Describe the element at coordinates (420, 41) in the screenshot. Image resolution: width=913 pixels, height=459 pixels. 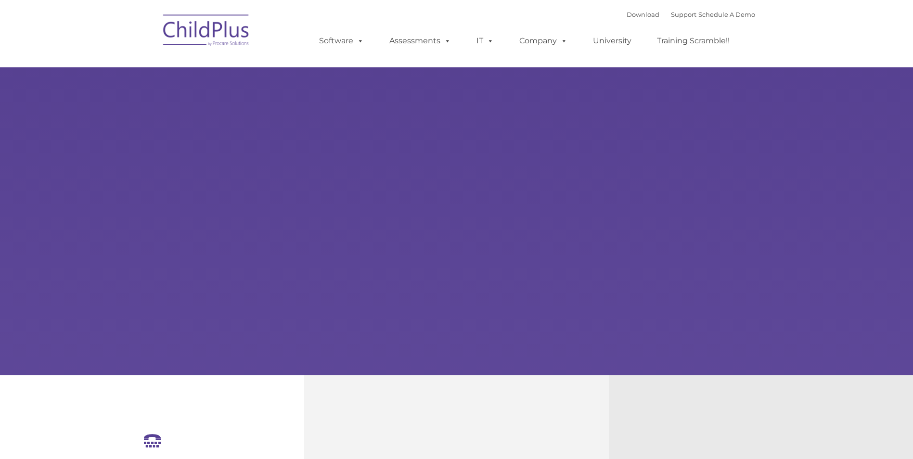
I see `a: Assessments` at that location.